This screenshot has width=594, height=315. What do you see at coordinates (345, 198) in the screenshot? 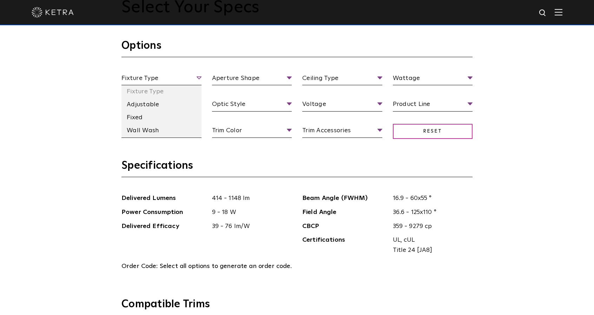
I see `span: Beam Angle (FWHM)` at bounding box center [345, 198].